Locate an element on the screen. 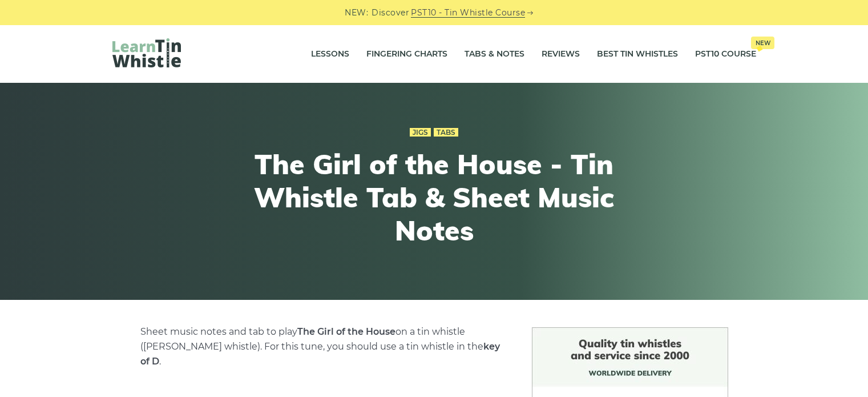  a: PST10 CourseNew is located at coordinates (725, 54).